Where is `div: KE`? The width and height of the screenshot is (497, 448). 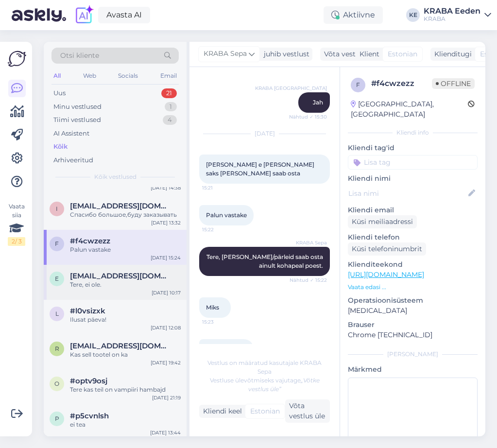 div: KE is located at coordinates (413, 15).